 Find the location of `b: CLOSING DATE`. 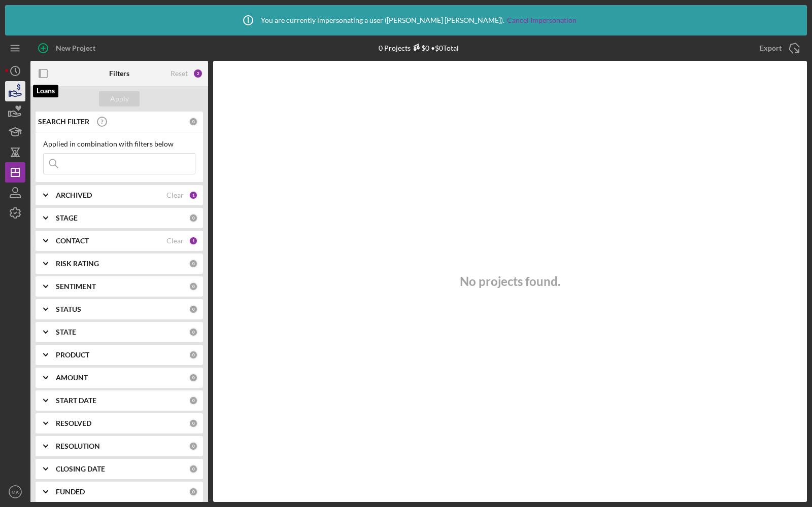

b: CLOSING DATE is located at coordinates (80, 469).